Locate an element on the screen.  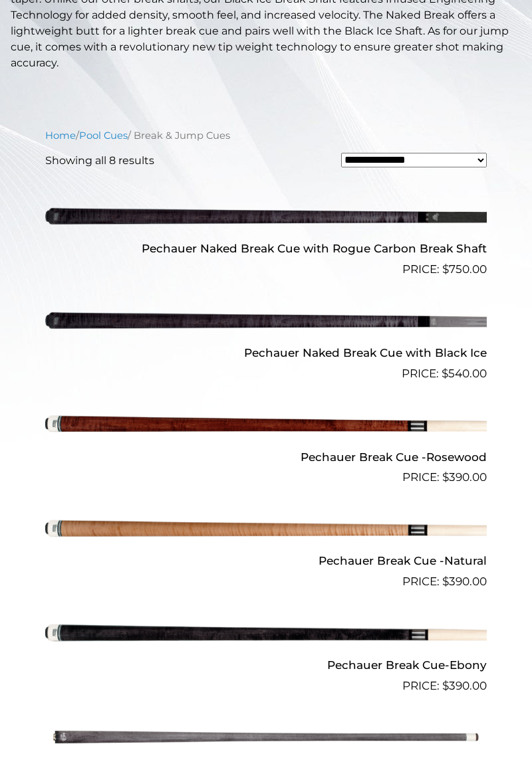
bdi: 750.00 is located at coordinates (464, 269).